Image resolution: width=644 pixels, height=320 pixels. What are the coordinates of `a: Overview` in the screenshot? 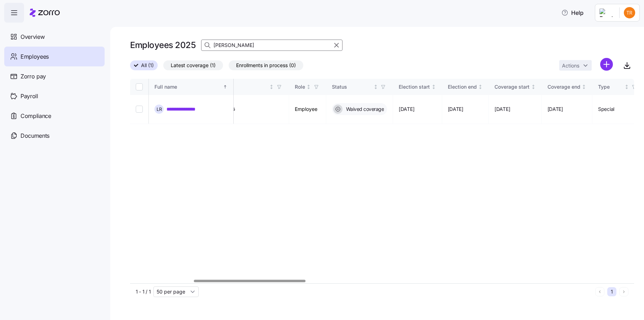 It's located at (55, 37).